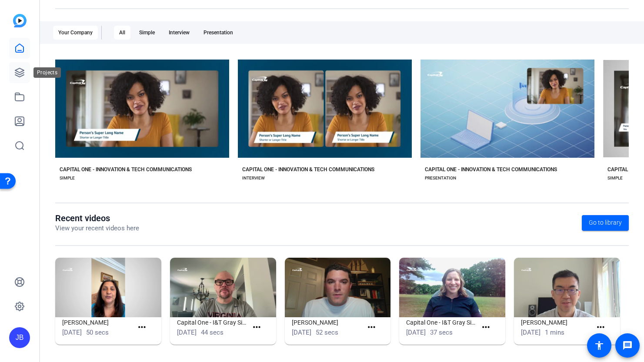  What do you see at coordinates (327, 332) in the screenshot?
I see `span: 52 secs` at bounding box center [327, 332].